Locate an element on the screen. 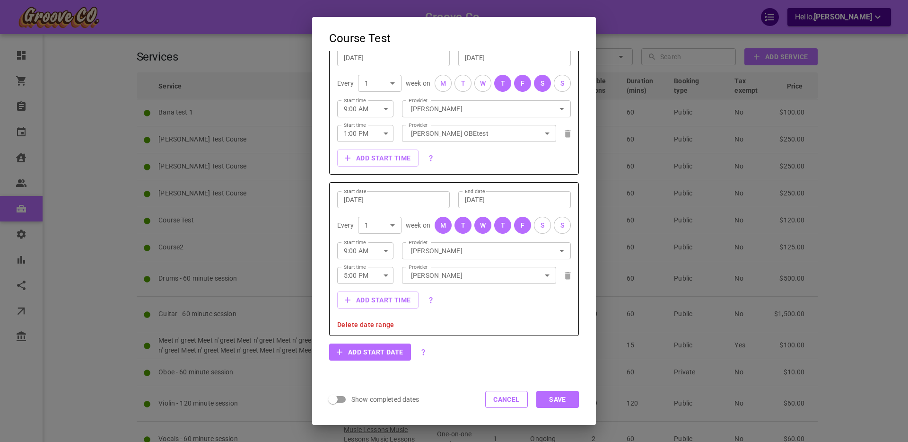 The height and width of the screenshot is (442, 908). button: Save is located at coordinates (558, 399).